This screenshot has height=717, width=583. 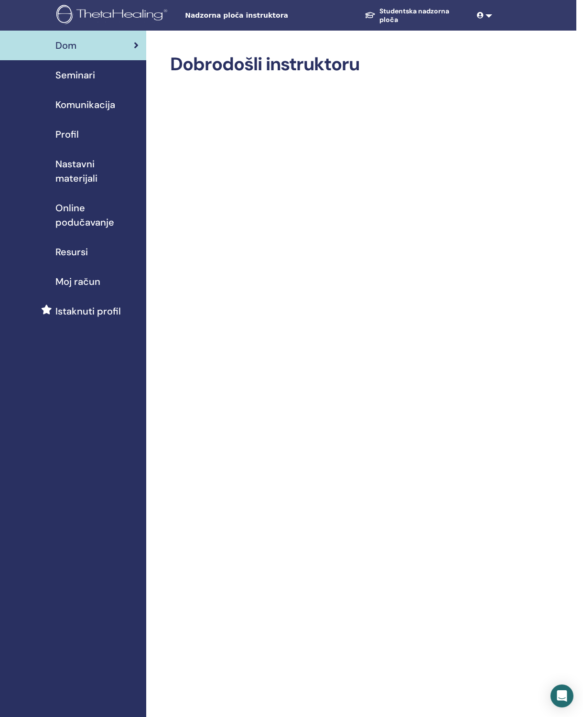 I want to click on img: graduation-cap-white.svg, so click(x=370, y=15).